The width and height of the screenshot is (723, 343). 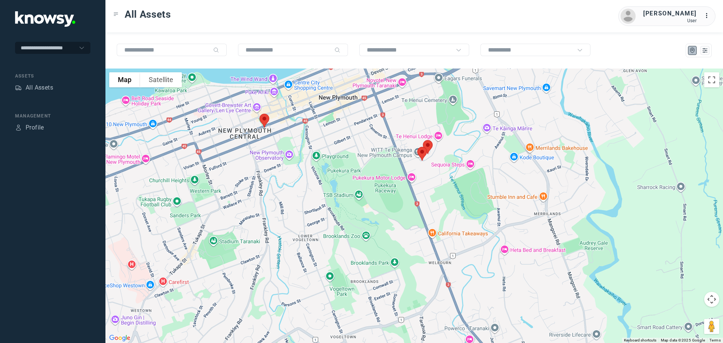 I want to click on div: All Assets, so click(x=39, y=88).